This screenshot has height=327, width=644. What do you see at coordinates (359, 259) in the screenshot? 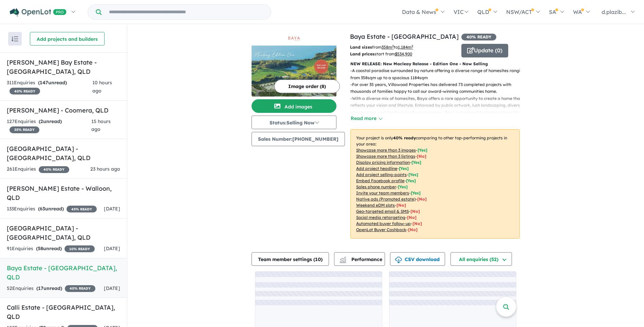
I see `button: Performance` at bounding box center [359, 259].